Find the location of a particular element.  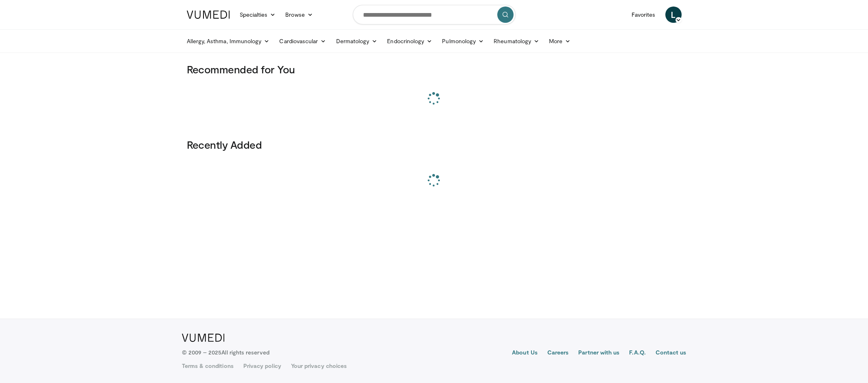

a: Allergy, Asthma, Immunology is located at coordinates (229, 41).